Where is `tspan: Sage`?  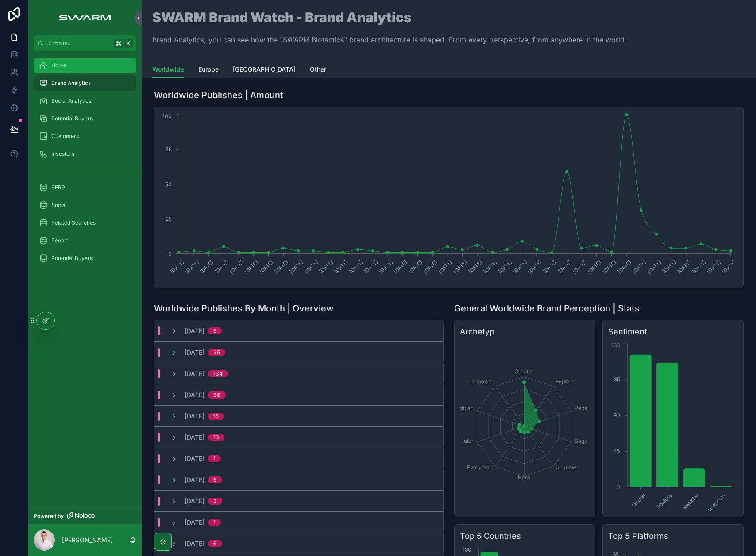 tspan: Sage is located at coordinates (580, 440).